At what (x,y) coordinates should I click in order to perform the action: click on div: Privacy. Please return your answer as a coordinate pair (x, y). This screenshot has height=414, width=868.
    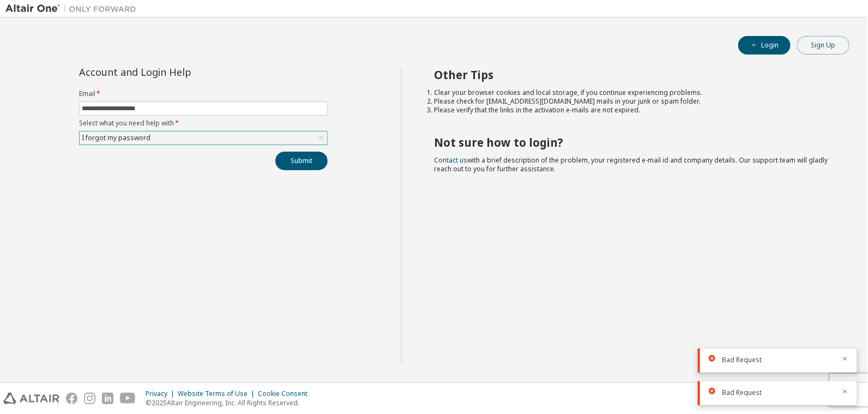
    Looking at the image, I should click on (161, 394).